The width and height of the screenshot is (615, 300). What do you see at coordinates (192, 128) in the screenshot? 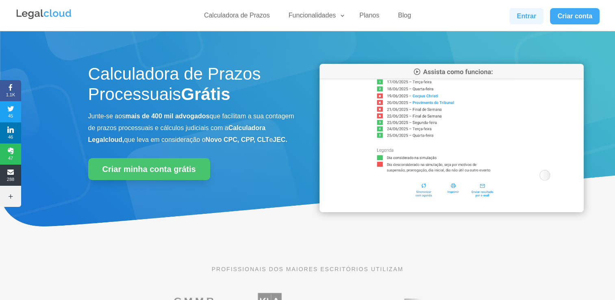
I see `p: Junte-se aos que facilitam a sua contagem de prazos processuais e cálculos judiciais com a que le...` at bounding box center [192, 128].